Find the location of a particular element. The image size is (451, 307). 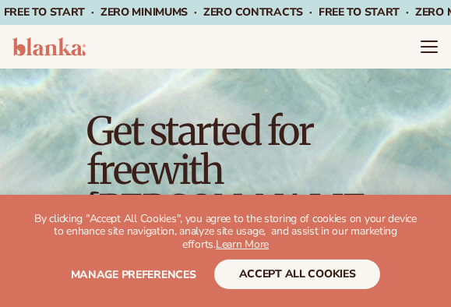

img: logo is located at coordinates (49, 47).